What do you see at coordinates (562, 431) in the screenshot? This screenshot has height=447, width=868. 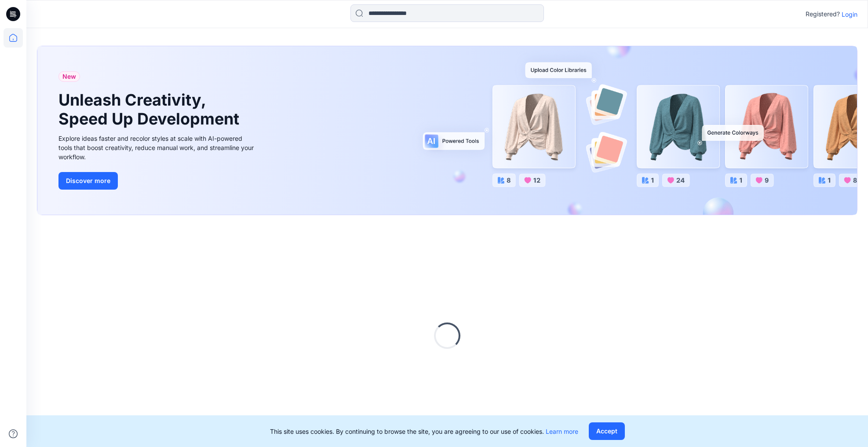 I see `a: Learn more` at bounding box center [562, 431].